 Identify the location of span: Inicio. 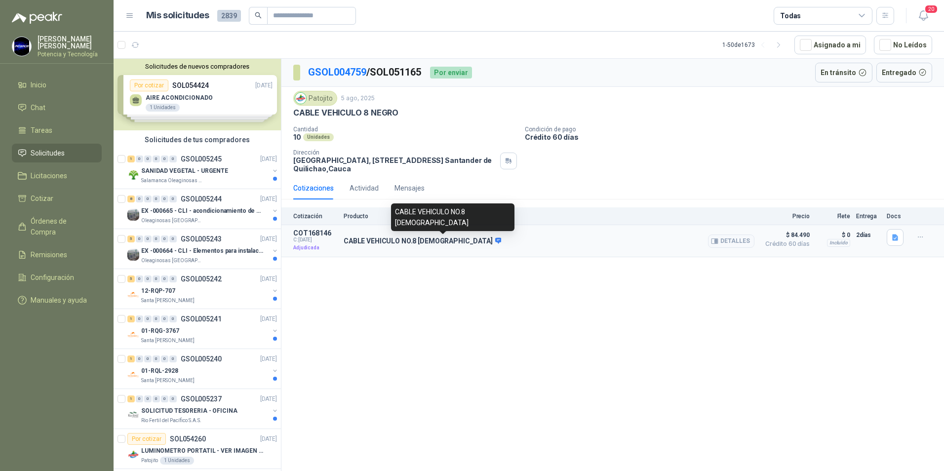
(39, 85).